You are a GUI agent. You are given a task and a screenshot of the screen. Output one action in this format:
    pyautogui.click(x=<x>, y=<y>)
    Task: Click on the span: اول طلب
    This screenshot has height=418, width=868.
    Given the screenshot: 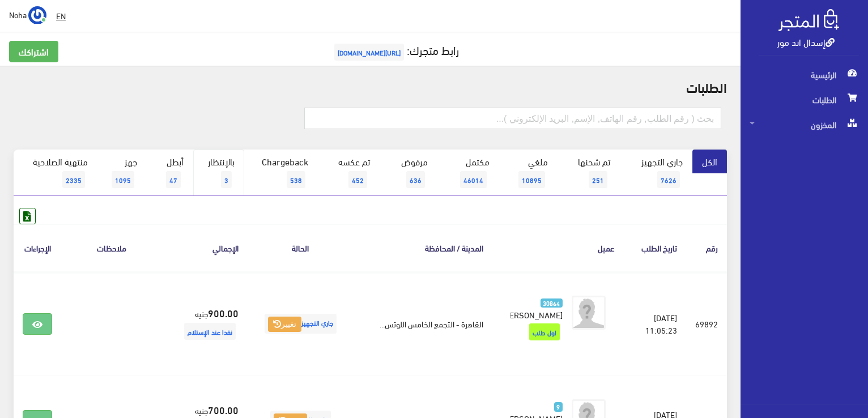 What is the action you would take?
    pyautogui.click(x=544, y=332)
    